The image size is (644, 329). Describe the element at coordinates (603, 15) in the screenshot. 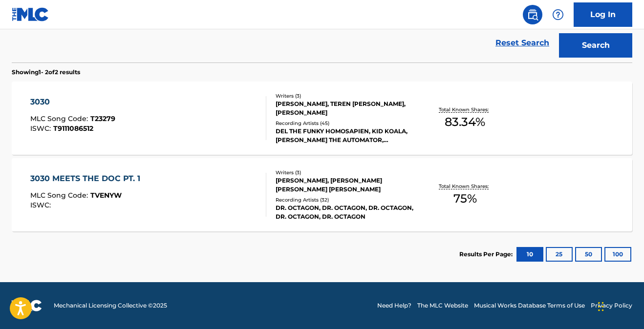

I see `a: Log In` at that location.